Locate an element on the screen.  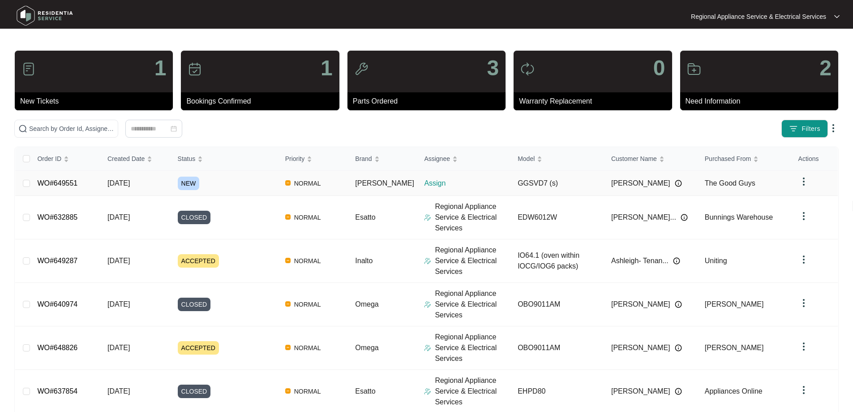
p: 0 is located at coordinates (659, 68).